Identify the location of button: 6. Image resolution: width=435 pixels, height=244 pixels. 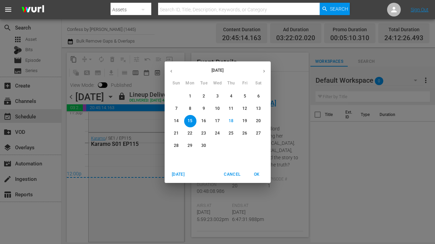
(259, 96).